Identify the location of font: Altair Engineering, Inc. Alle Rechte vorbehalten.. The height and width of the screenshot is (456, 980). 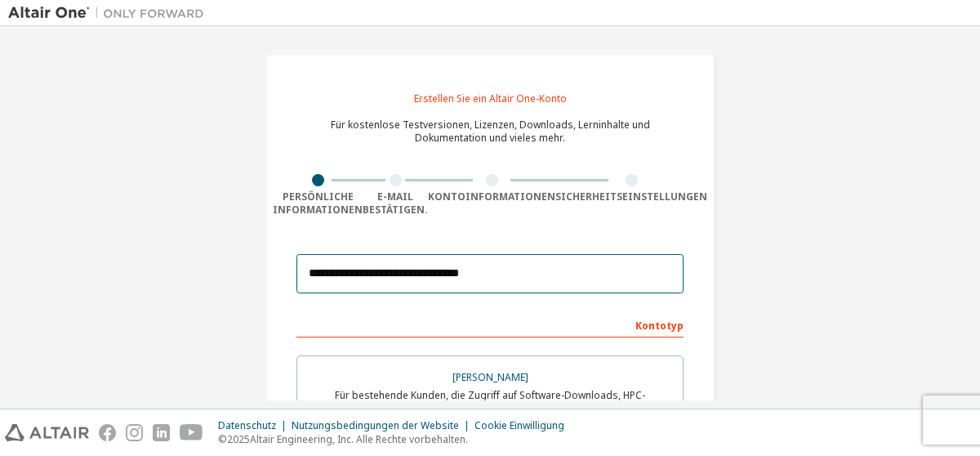
(359, 439).